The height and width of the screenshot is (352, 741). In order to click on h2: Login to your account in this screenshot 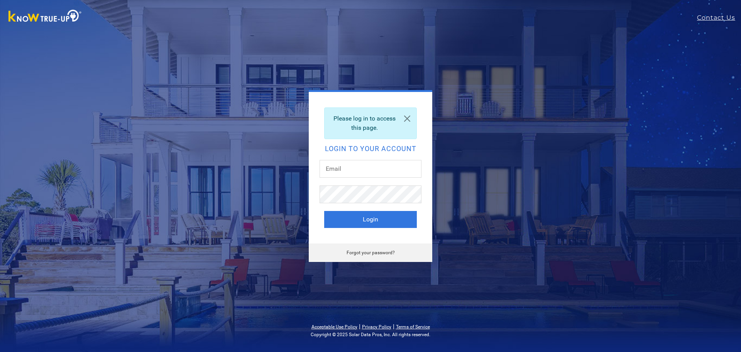, I will do `click(371, 149)`.